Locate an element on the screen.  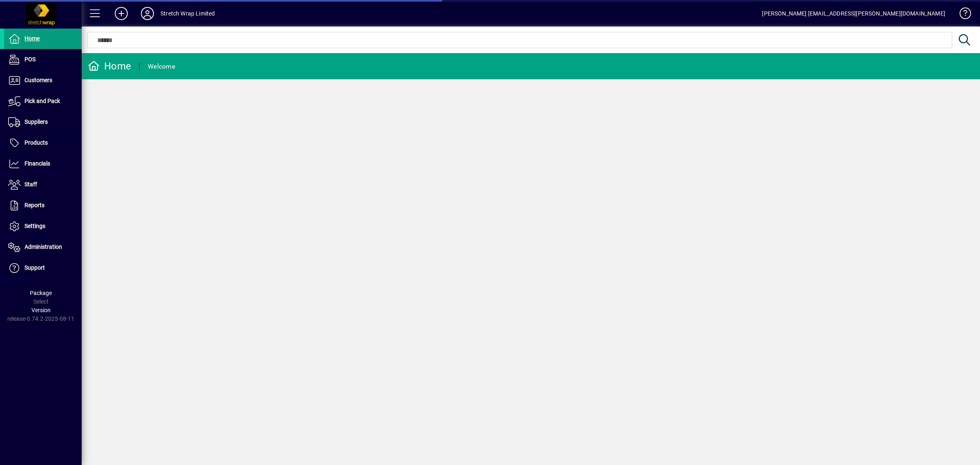
a: Pick and Pack is located at coordinates (43, 101).